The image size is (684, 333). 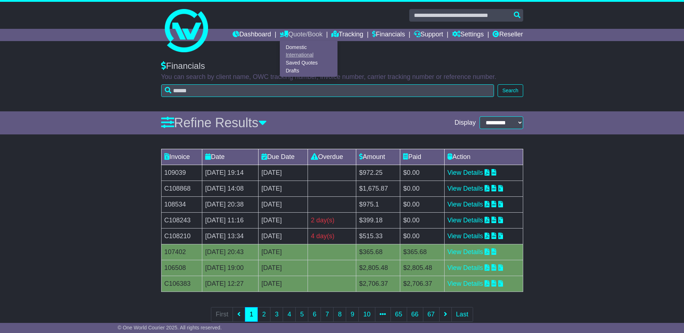 I want to click on a: 4, so click(x=289, y=315).